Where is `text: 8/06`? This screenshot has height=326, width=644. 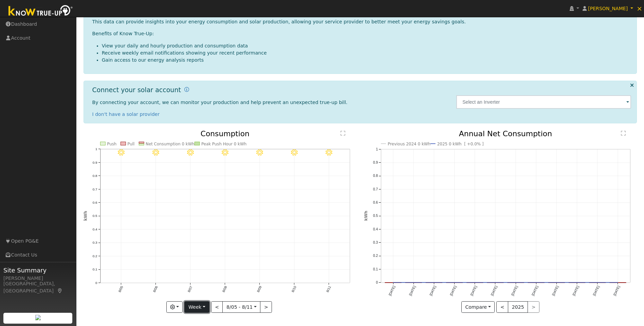
text: 8/06 is located at coordinates (155, 289).